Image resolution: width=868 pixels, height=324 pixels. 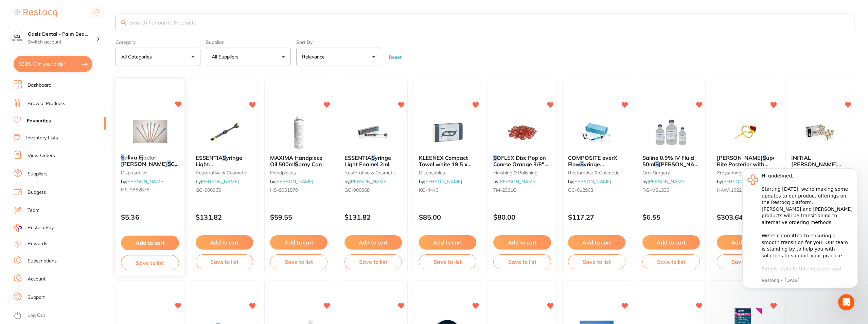 What do you see at coordinates (18, 228) in the screenshot?
I see `img: RestocqPay` at bounding box center [18, 228].